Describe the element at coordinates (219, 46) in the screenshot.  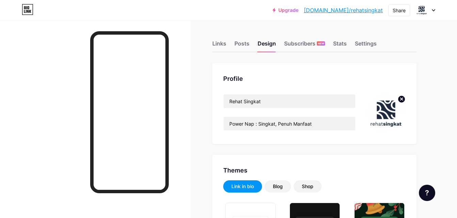
I see `div: Links` at that location.